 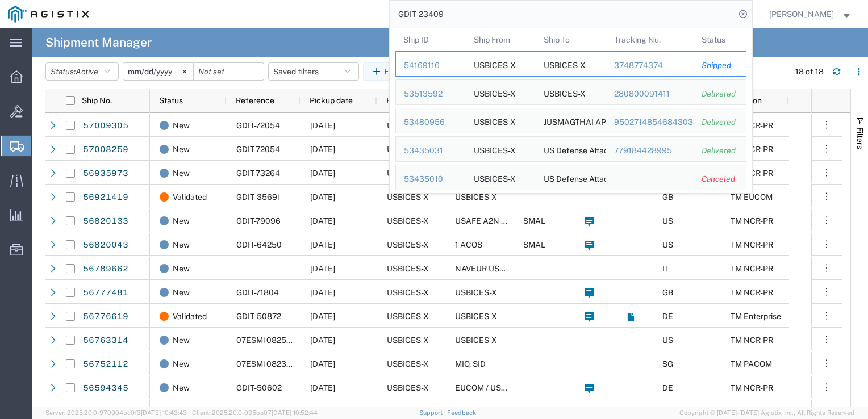 I want to click on span: 07ESM1082579, so click(x=266, y=340).